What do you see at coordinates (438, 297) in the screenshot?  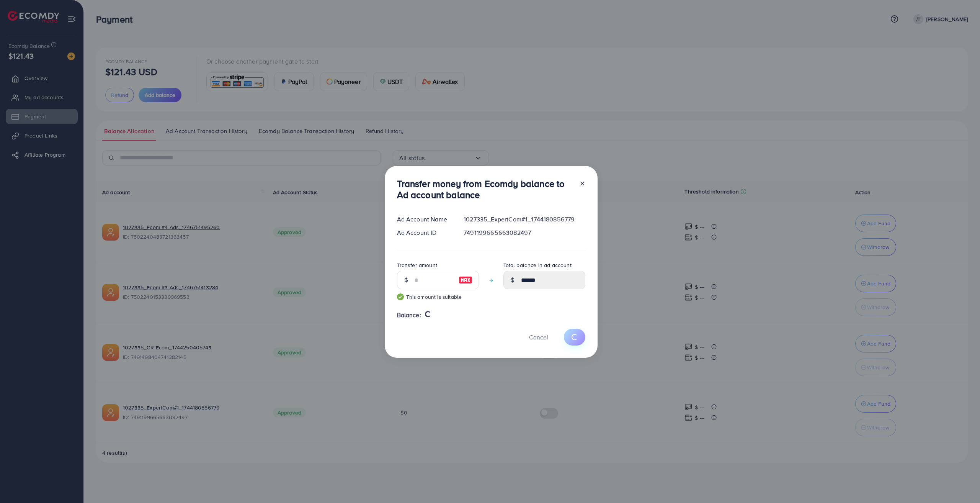 I see `small: This amount is suitable` at bounding box center [438, 297].